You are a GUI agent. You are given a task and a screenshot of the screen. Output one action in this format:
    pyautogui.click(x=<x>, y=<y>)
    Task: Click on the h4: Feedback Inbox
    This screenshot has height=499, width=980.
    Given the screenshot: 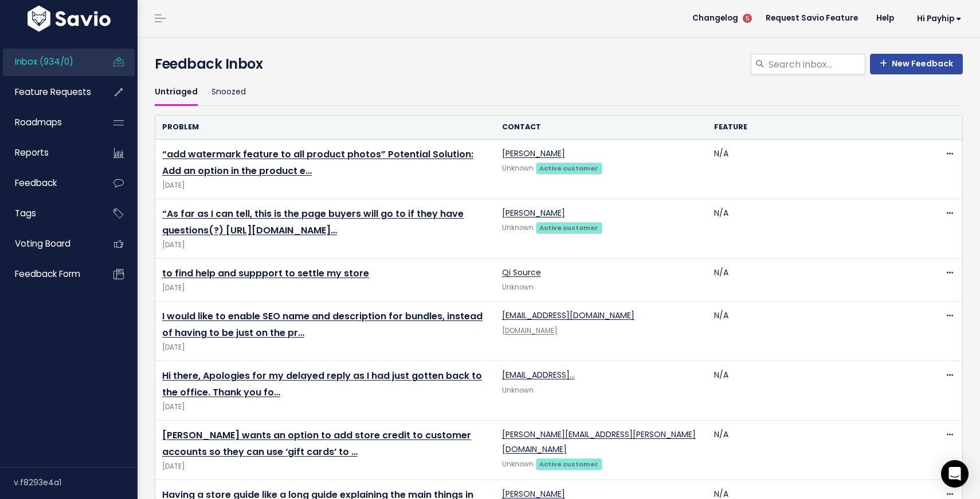 What is the action you would take?
    pyautogui.click(x=559, y=64)
    